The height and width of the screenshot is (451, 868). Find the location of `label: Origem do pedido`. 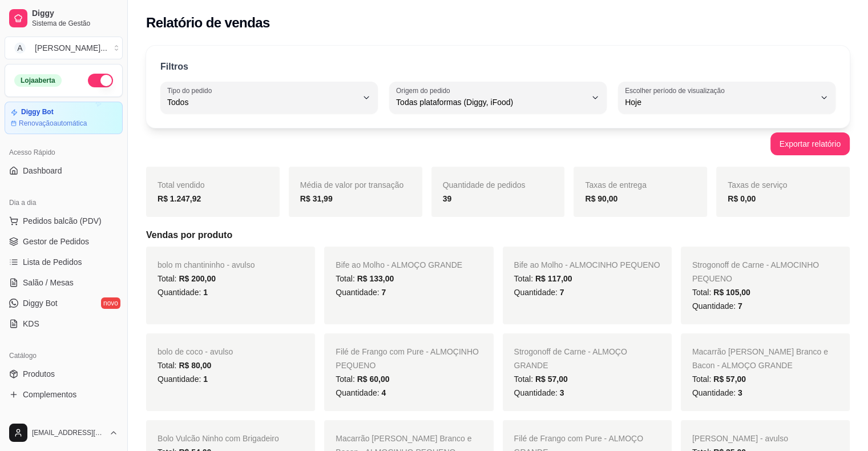

label: Origem do pedido is located at coordinates (425, 90).